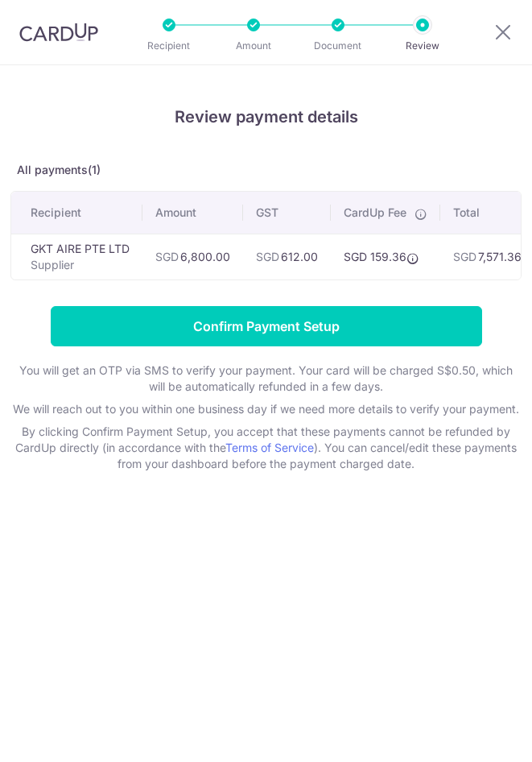  What do you see at coordinates (266, 117) in the screenshot?
I see `h4: Review payment details` at bounding box center [266, 117].